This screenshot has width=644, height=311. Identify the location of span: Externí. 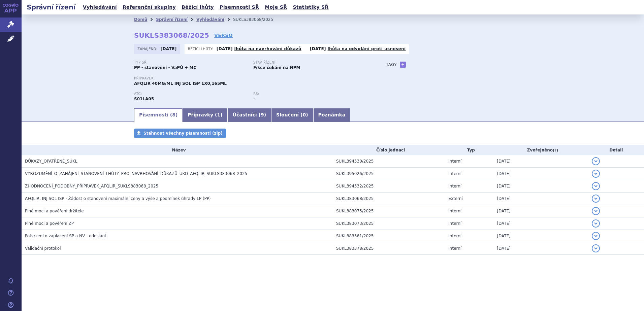
(455, 199).